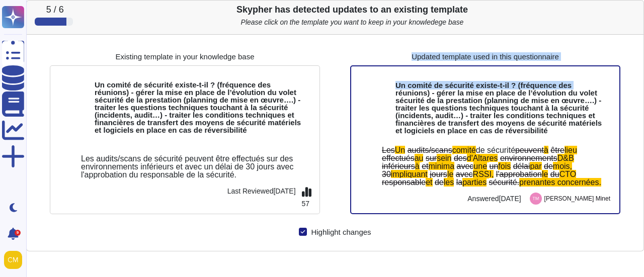 Image resolution: width=644 pixels, height=277 pixels. What do you see at coordinates (16, 260) in the screenshot?
I see `button: user` at bounding box center [16, 260].